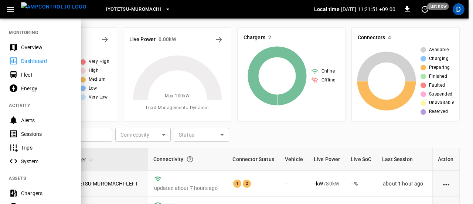 The height and width of the screenshot is (204, 473). Describe the element at coordinates (425, 9) in the screenshot. I see `button: set refresh interval` at that location.